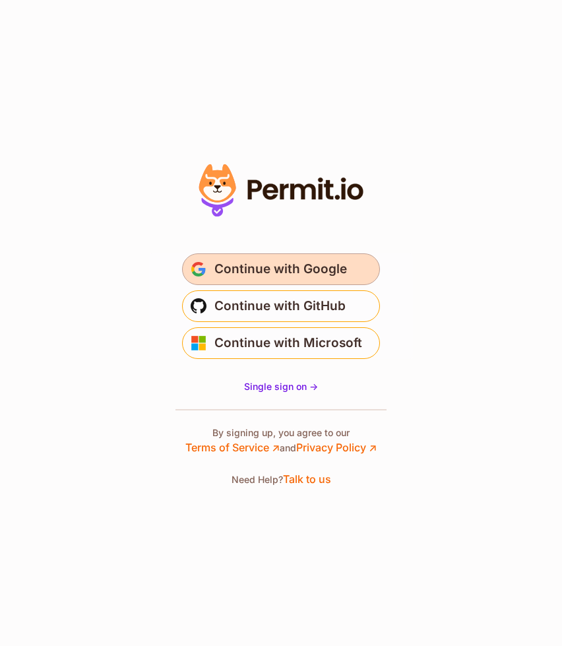 The width and height of the screenshot is (562, 646). Describe the element at coordinates (281, 343) in the screenshot. I see `button: Continue with Microsoft` at that location.